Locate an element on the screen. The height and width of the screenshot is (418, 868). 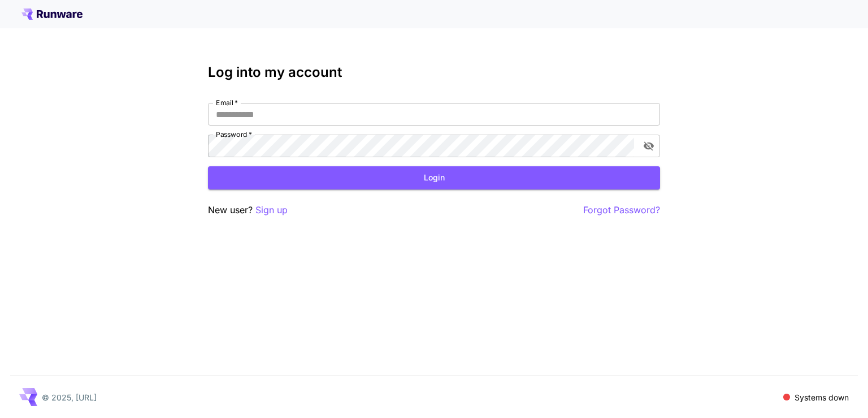
h3: Log into my account is located at coordinates (434, 72).